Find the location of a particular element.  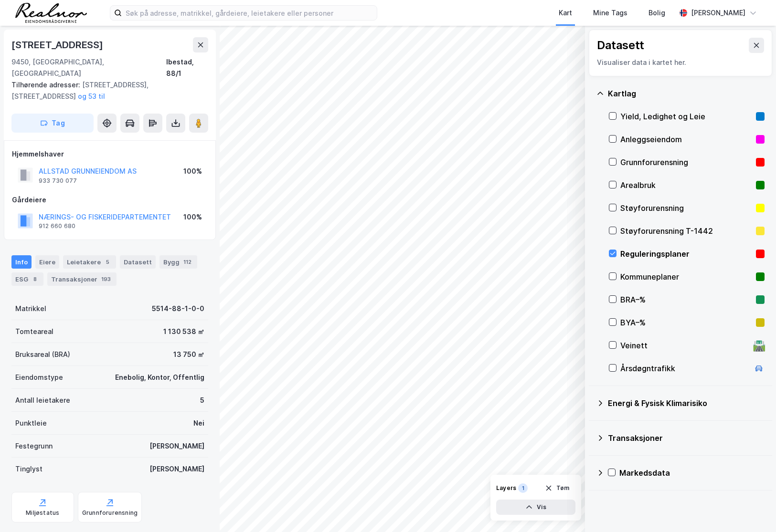

div: Nei is located at coordinates (199, 423).